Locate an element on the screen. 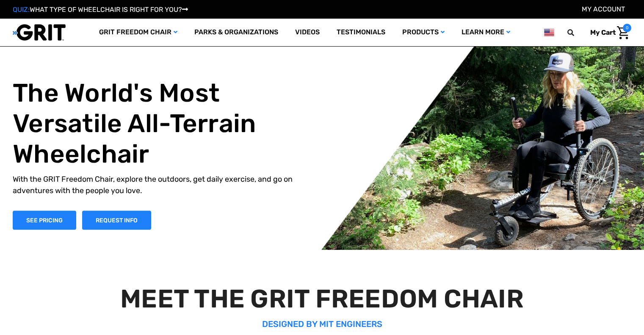  a: Parks & Organizations is located at coordinates (236, 32).